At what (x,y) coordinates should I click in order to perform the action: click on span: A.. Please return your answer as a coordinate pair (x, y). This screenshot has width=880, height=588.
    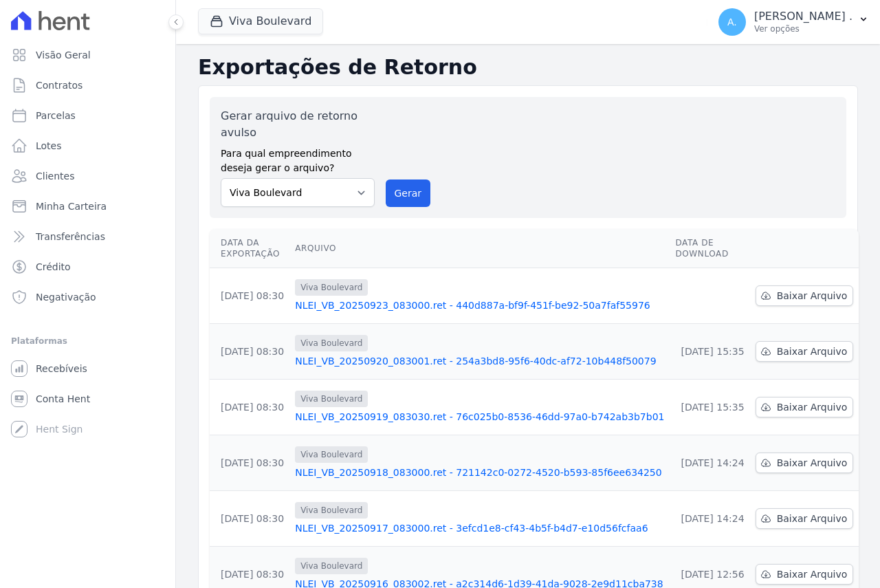
    Looking at the image, I should click on (732, 22).